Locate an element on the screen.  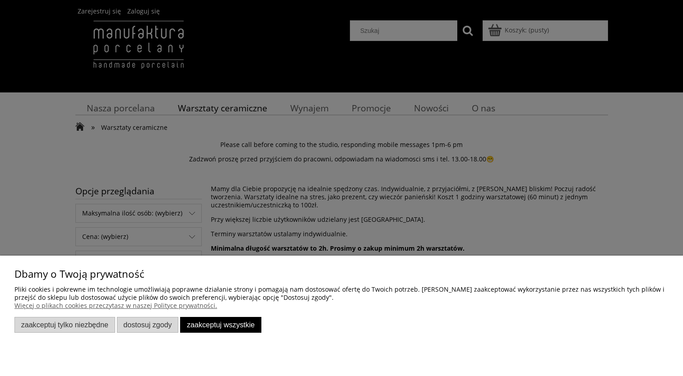
button: Zaakceptuj tylko niezbędne is located at coordinates (65, 325).